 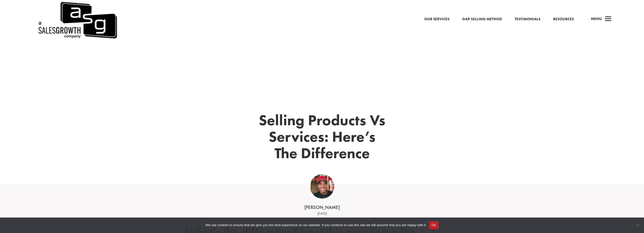 I want to click on span: We use cookies to ensure that we give you the best experience on our website. If you continue to ..., so click(x=316, y=225).